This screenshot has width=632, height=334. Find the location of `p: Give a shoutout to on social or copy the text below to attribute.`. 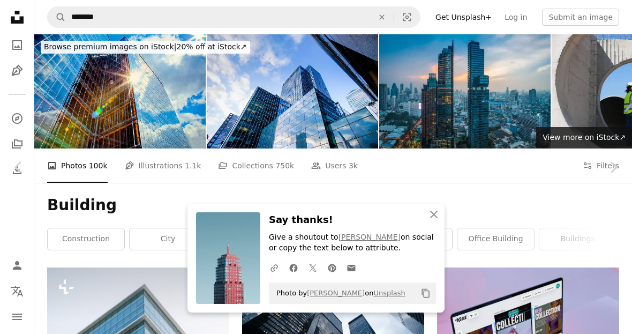

p: Give a shoutout to on social or copy the text below to attribute. is located at coordinates (353, 243).